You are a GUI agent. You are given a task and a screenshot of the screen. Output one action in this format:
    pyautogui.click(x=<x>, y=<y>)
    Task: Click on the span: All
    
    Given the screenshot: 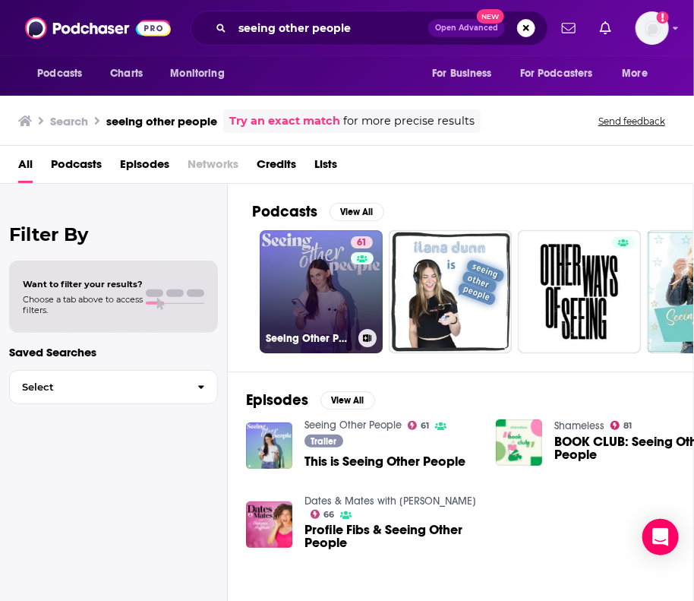 What is the action you would take?
    pyautogui.click(x=25, y=167)
    